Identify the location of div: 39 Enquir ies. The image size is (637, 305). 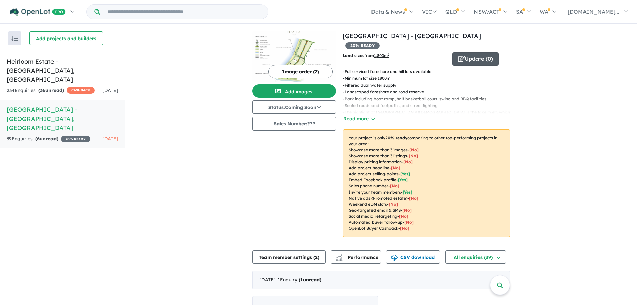
(48, 139).